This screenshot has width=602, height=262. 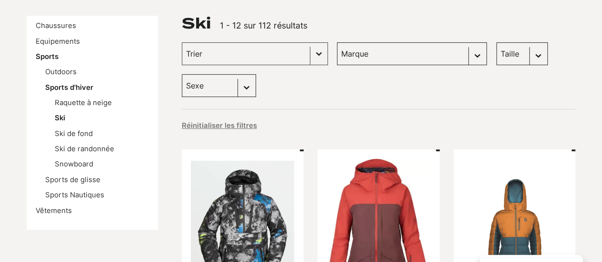 What do you see at coordinates (56, 26) in the screenshot?
I see `a: Chaussures` at bounding box center [56, 26].